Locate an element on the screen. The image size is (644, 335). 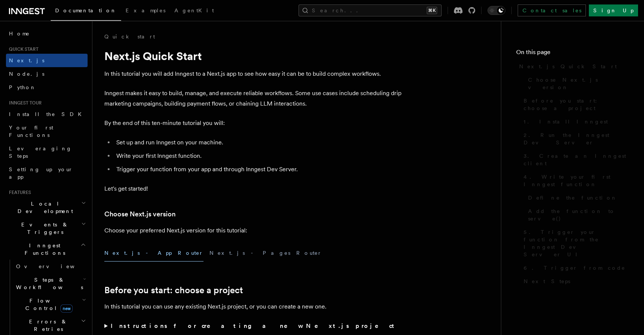
span: 1. Install Inngest is located at coordinates (566, 121).